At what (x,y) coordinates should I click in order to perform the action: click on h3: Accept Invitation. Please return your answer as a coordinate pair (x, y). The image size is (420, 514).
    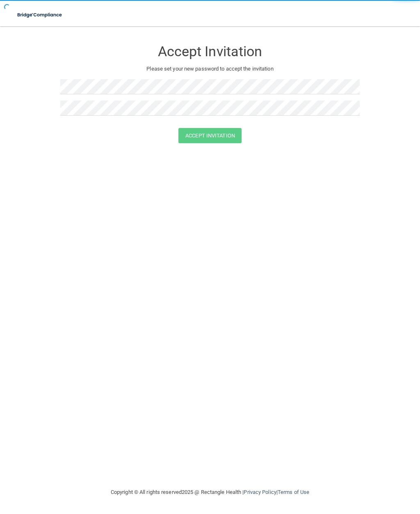
    Looking at the image, I should click on (210, 51).